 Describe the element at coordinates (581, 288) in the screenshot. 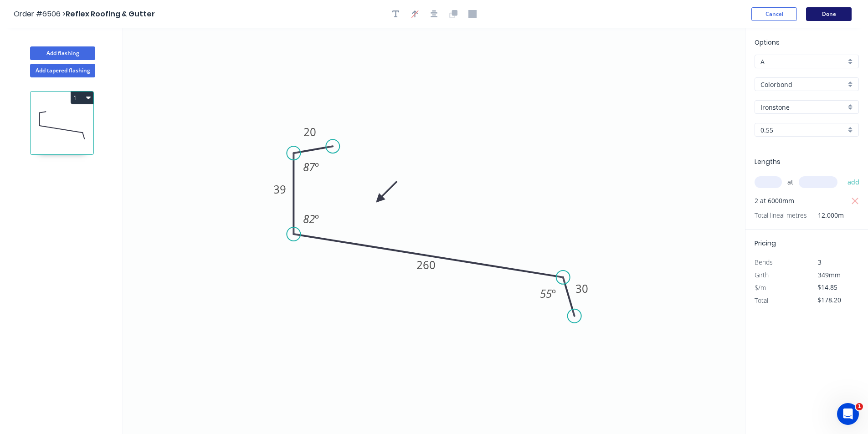

I see `tspan: 30` at that location.